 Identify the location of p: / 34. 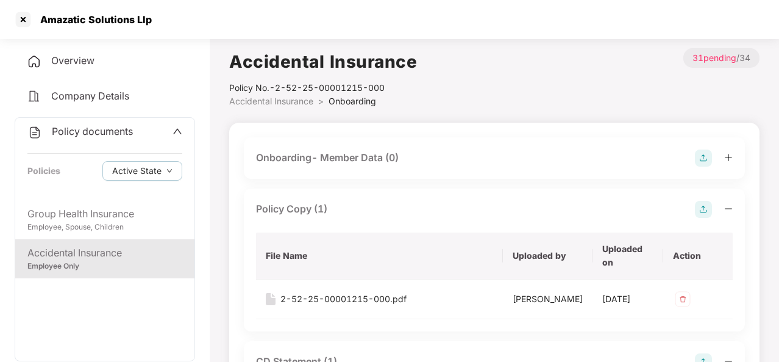
(721, 58).